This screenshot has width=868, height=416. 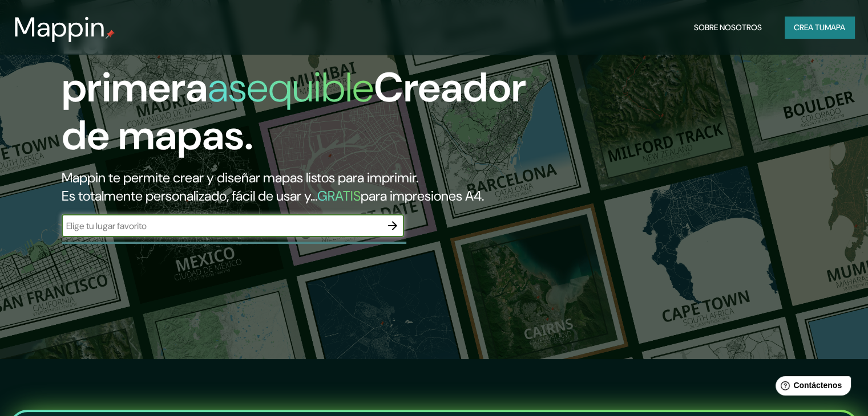 I want to click on input: Elige tu lugar favorito, so click(x=222, y=225).